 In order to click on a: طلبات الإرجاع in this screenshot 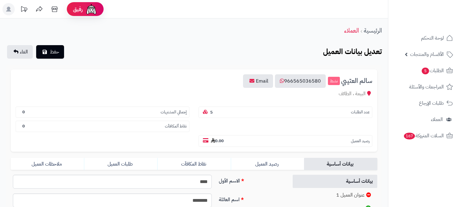, I will do `click(424, 103)`.